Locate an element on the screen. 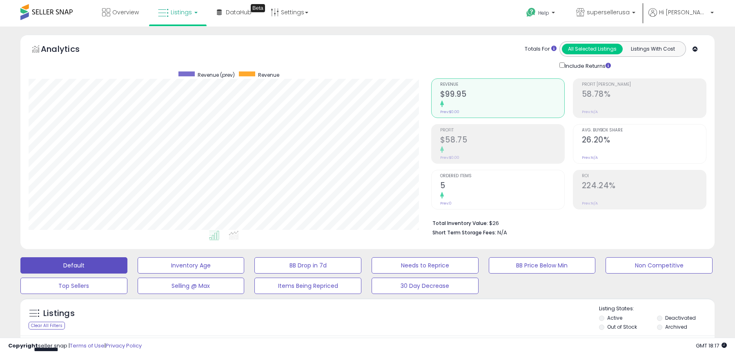 The width and height of the screenshot is (735, 354). p: Listing States: is located at coordinates (657, 309).